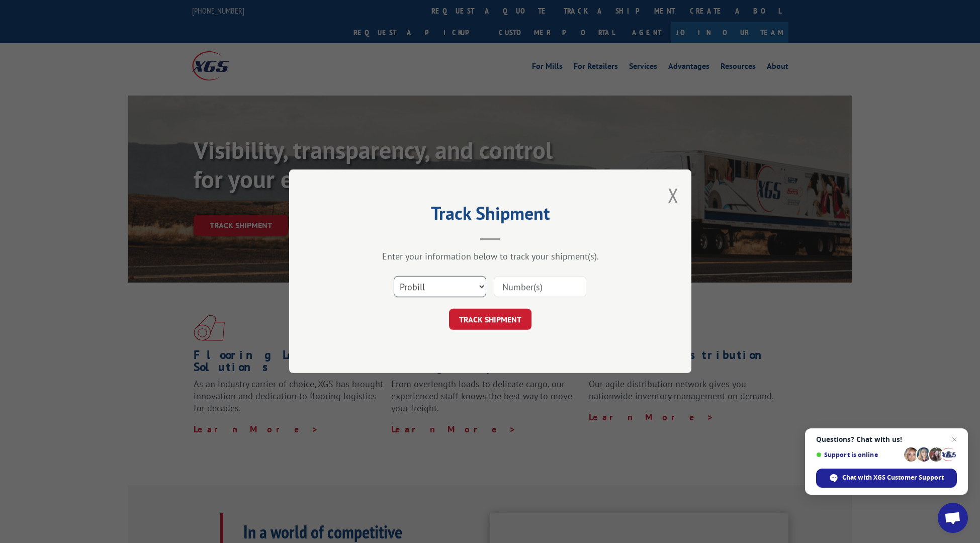  What do you see at coordinates (886, 439) in the screenshot?
I see `span: Questions? Chat with us!` at bounding box center [886, 439].